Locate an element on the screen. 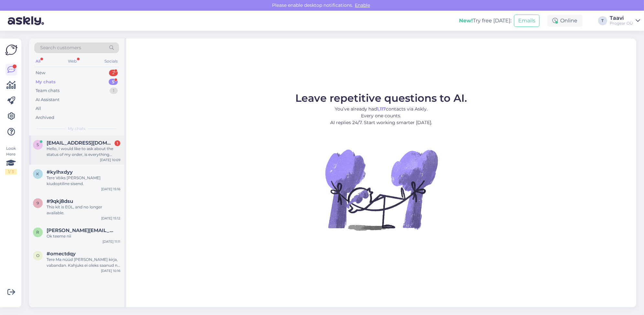  div: Web is located at coordinates (73, 61).